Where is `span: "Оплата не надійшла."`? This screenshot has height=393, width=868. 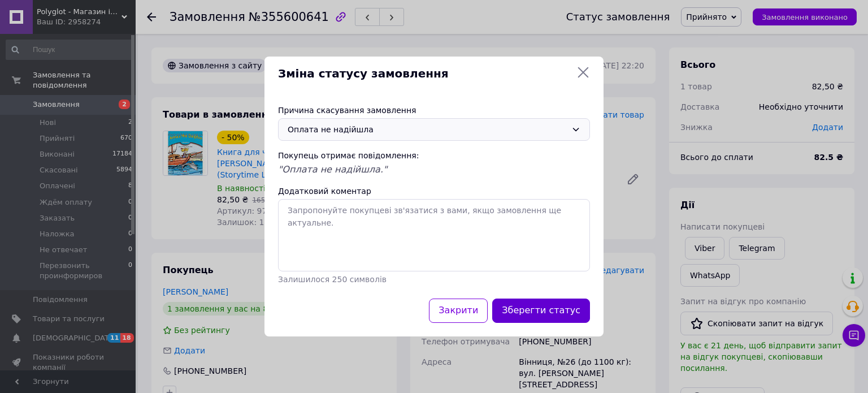 span: "Оплата не надійшла." is located at coordinates (332, 169).